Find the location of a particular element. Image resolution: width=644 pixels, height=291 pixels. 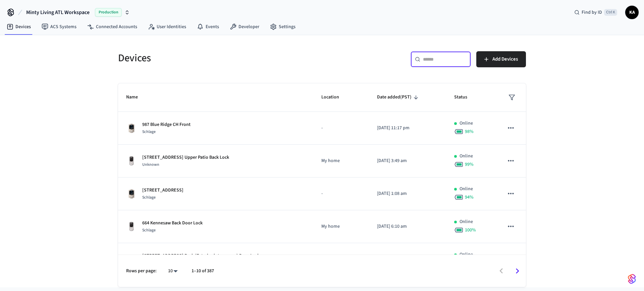

span: 99 % is located at coordinates (469, 165).